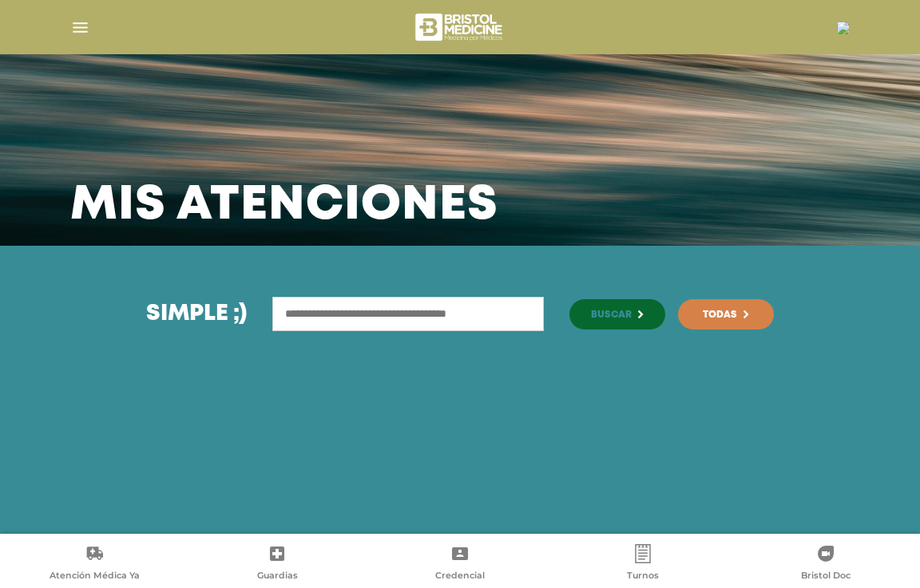 This screenshot has height=588, width=920. What do you see at coordinates (825, 564) in the screenshot?
I see `a: Bristol Doc` at bounding box center [825, 564].